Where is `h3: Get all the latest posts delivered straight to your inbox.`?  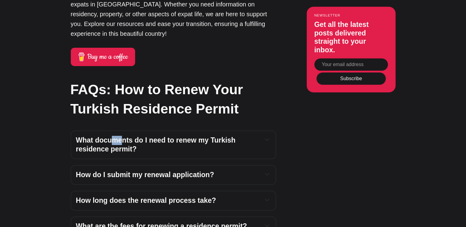 h3: Get all the latest posts delivered straight to your inbox. is located at coordinates (351, 37).